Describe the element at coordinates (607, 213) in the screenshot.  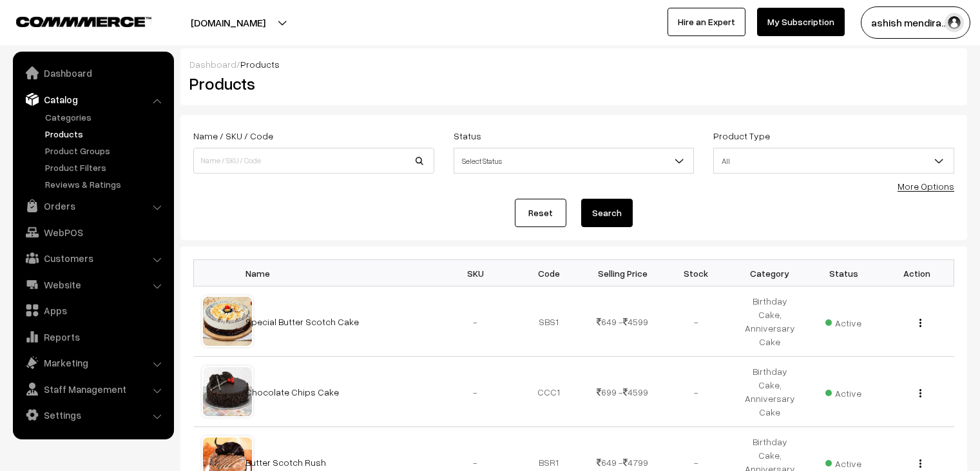
I see `button: Search` at that location.